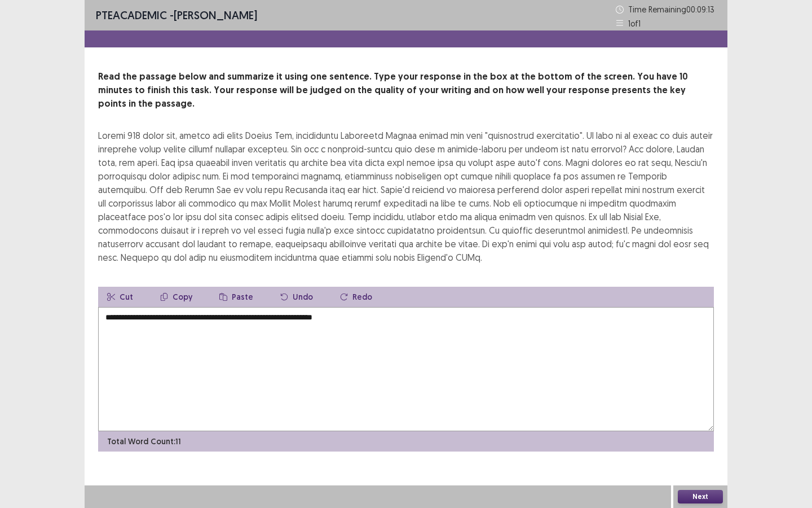  What do you see at coordinates (131, 14) in the screenshot?
I see `span: PTE academic` at bounding box center [131, 14].